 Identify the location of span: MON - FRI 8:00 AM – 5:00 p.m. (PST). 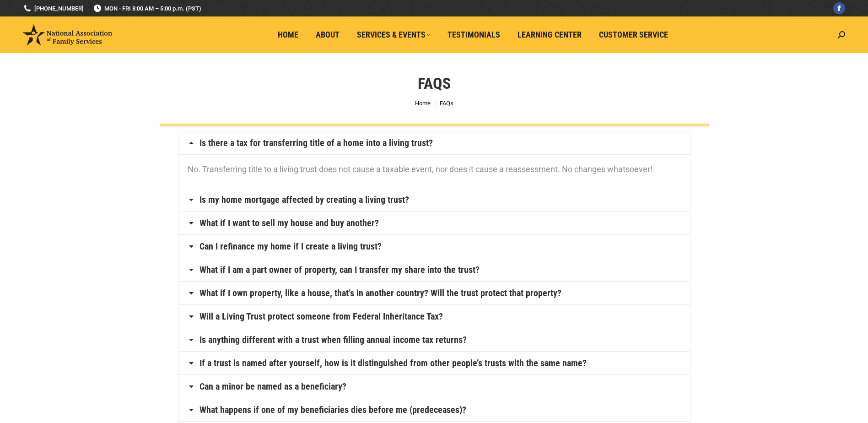
(147, 8).